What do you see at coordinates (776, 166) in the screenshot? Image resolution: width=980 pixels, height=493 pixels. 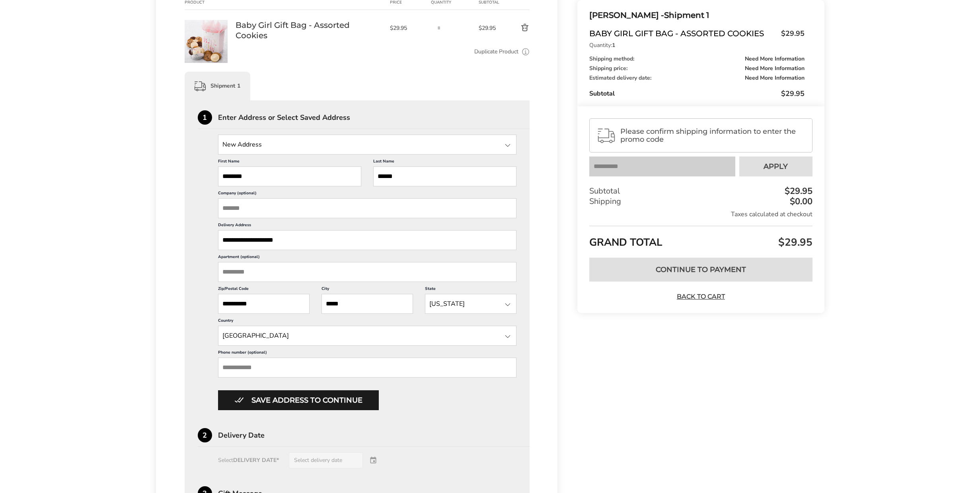 I see `span: Apply` at bounding box center [776, 166].